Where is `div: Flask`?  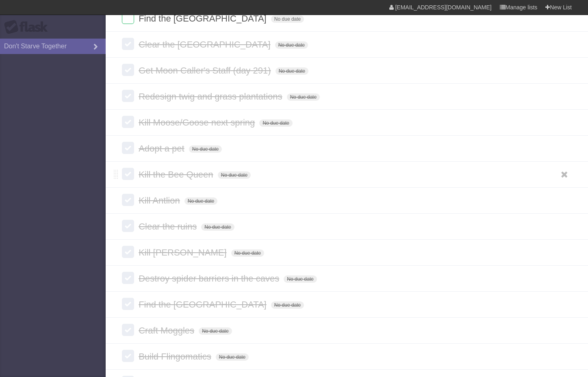 div: Flask is located at coordinates (29, 27).